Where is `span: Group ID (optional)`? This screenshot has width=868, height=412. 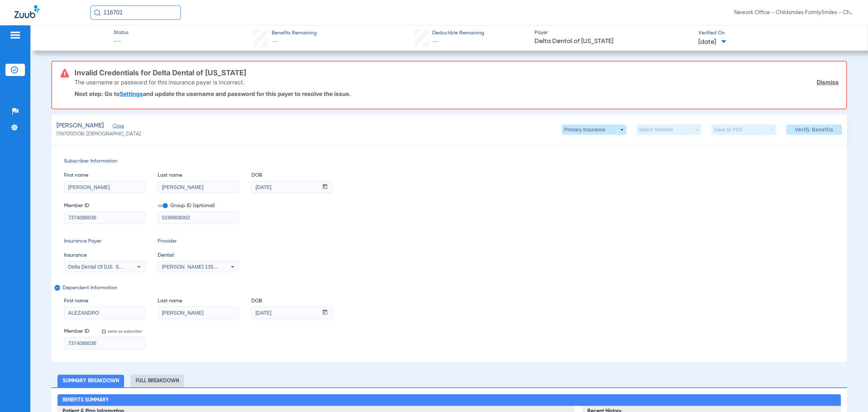 span: Group ID (optional) is located at coordinates (198, 206).